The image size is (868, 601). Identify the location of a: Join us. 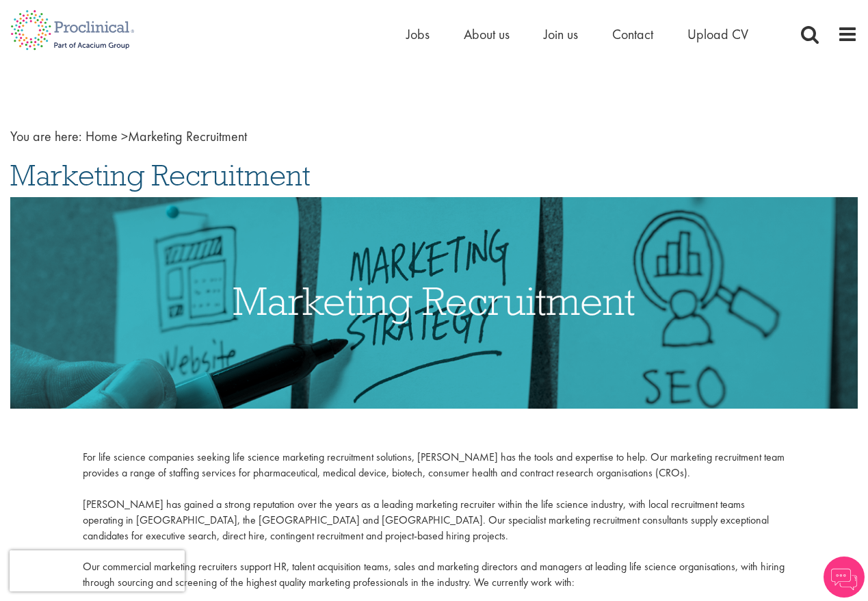
(561, 34).